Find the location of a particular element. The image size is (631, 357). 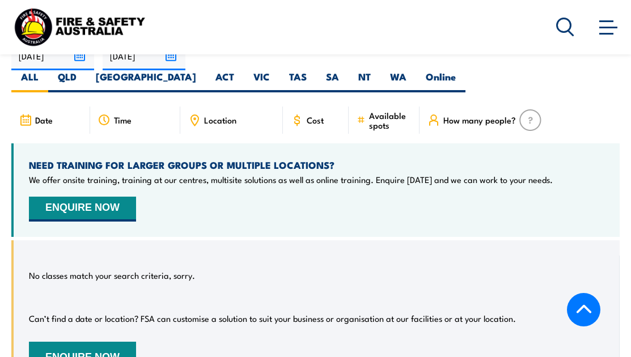

input: To date is located at coordinates (144, 56).